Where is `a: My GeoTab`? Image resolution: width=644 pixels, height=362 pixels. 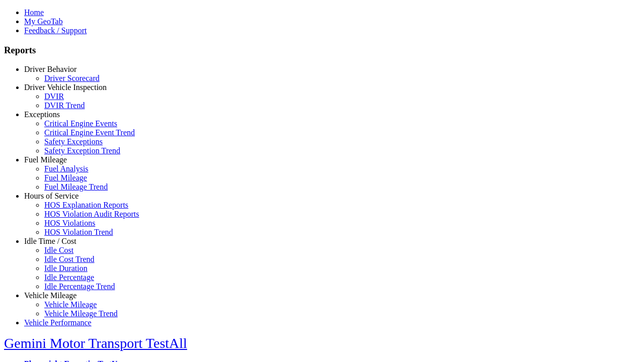
a: My GeoTab is located at coordinates (43, 21).